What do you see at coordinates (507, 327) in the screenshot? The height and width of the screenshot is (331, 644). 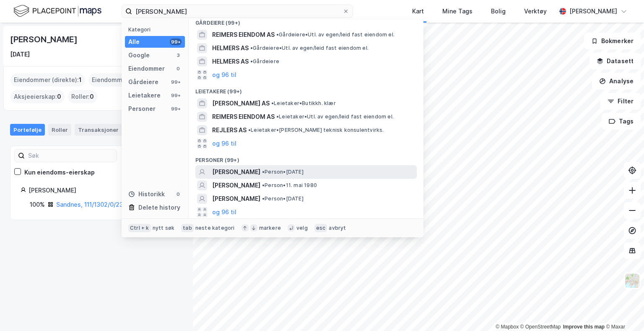 I see `a: Mapbox` at bounding box center [507, 327].